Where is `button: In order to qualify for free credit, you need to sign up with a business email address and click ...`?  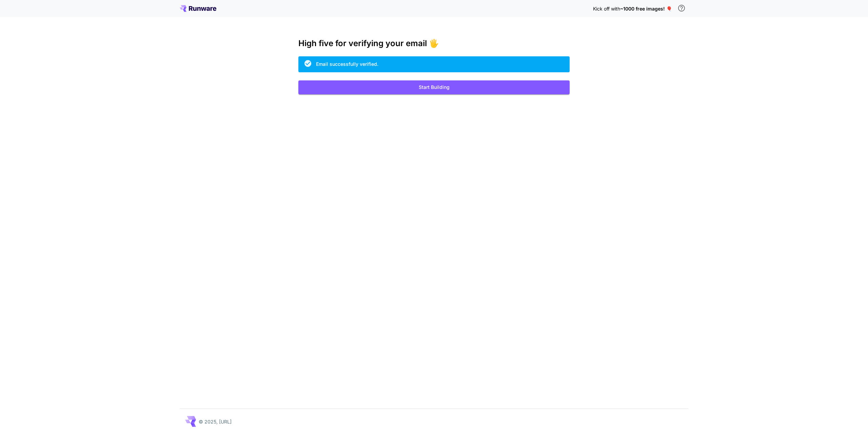 button: In order to qualify for free credit, you need to sign up with a business email address and click ... is located at coordinates (682, 8).